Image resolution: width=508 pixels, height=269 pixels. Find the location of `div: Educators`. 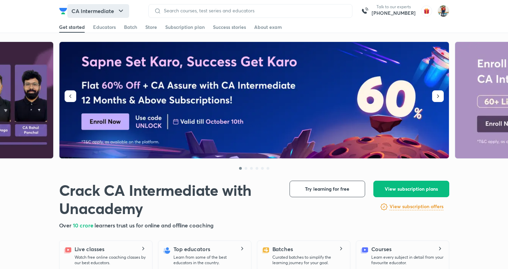

div: Educators is located at coordinates (104, 27).